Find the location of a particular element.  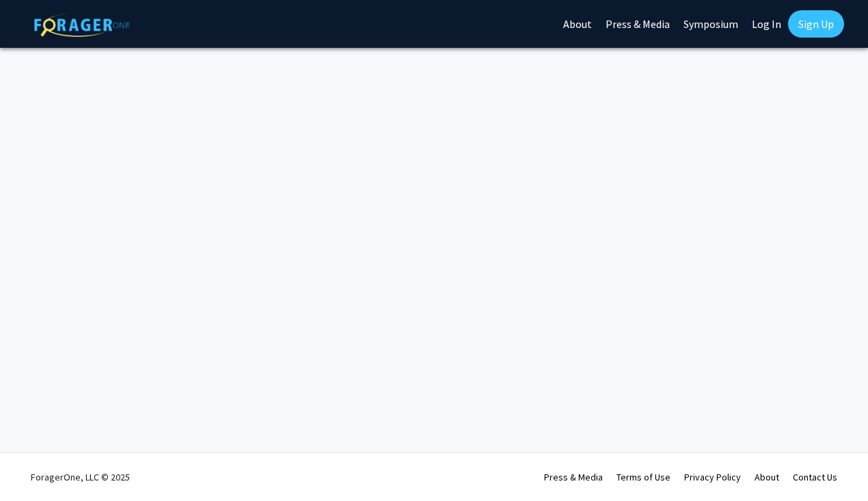

a: Press & Media is located at coordinates (573, 477).